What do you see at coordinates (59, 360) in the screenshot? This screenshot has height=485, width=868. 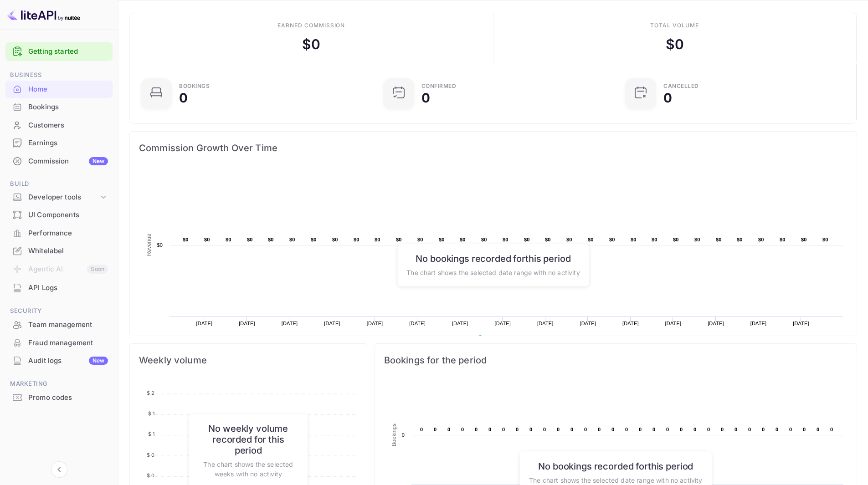 I see `a: Audit logsNew` at bounding box center [59, 360].